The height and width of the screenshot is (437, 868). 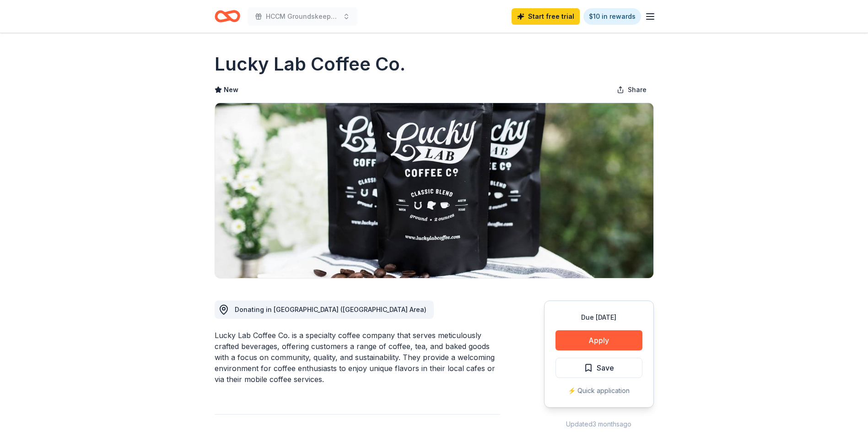 I want to click on h1: Lucky Lab Coffee Co., so click(x=310, y=64).